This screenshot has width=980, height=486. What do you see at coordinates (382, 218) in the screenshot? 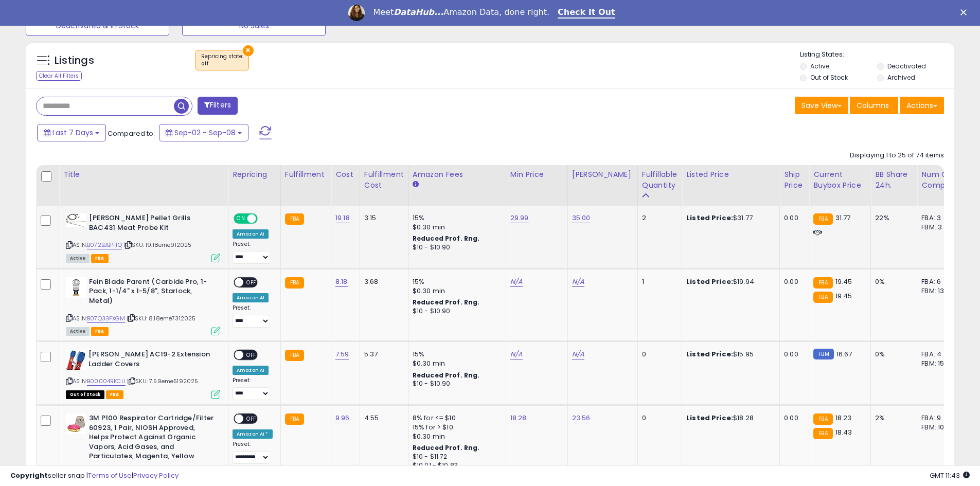
I see `div: 3.15` at bounding box center [382, 218].